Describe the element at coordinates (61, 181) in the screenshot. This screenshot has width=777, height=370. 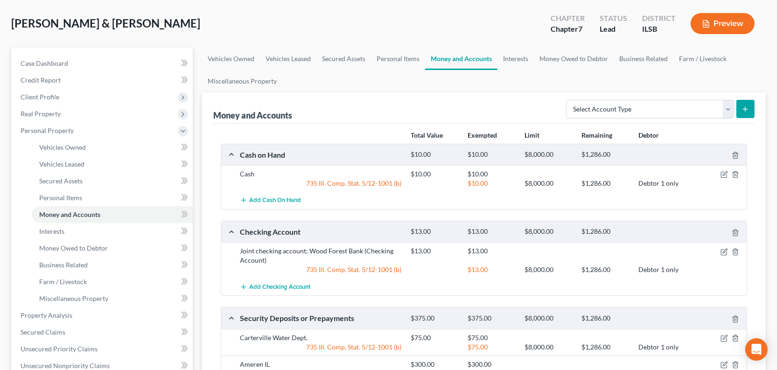
I see `span: Secured Assets` at that location.